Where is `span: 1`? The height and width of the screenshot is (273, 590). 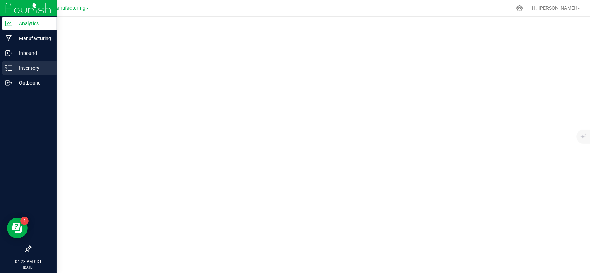 span: 1 is located at coordinates (4, 4).